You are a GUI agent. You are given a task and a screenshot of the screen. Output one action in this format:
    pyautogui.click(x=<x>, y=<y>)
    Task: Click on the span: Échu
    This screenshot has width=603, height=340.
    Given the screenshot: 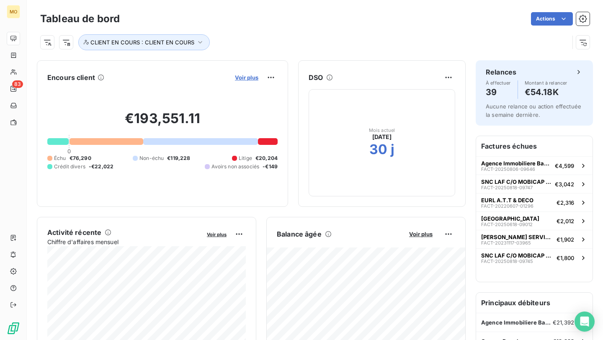 What is the action you would take?
    pyautogui.click(x=60, y=158)
    